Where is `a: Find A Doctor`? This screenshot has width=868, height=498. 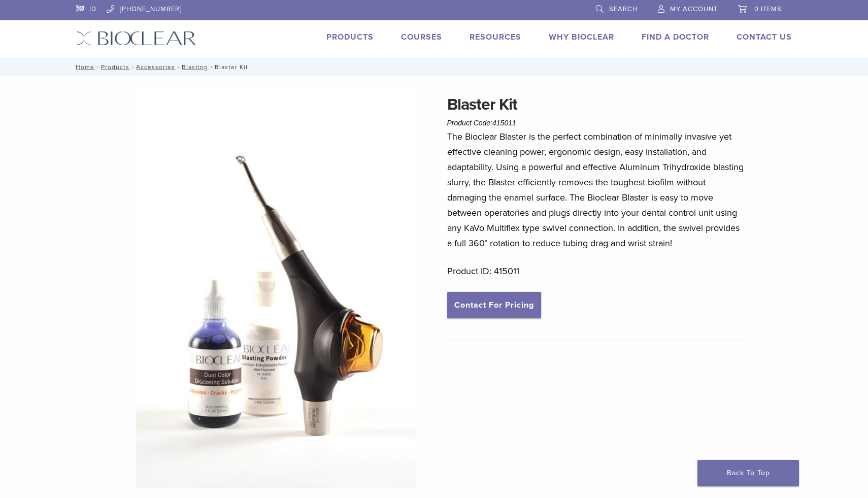 a: Find A Doctor is located at coordinates (675, 37).